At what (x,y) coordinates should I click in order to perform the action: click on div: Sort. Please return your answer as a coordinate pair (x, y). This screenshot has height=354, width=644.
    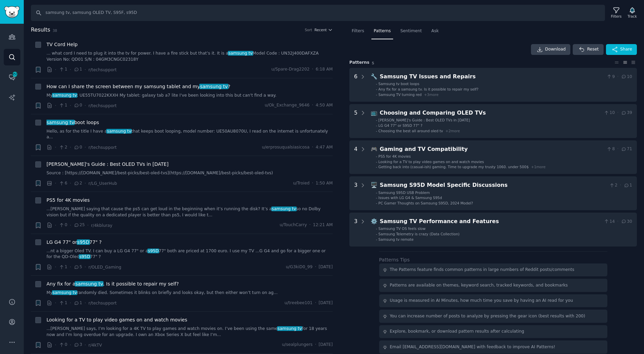
    Looking at the image, I should click on (309, 30).